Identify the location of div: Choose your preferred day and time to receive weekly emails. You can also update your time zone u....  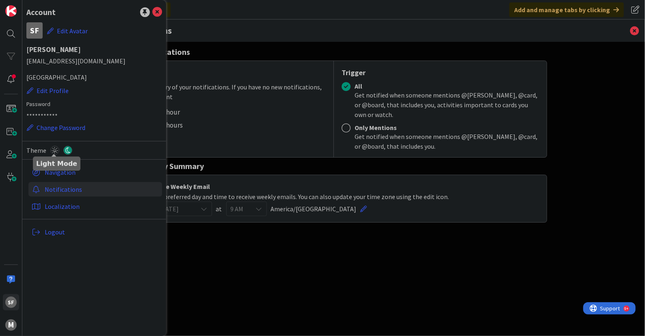
(334, 196).